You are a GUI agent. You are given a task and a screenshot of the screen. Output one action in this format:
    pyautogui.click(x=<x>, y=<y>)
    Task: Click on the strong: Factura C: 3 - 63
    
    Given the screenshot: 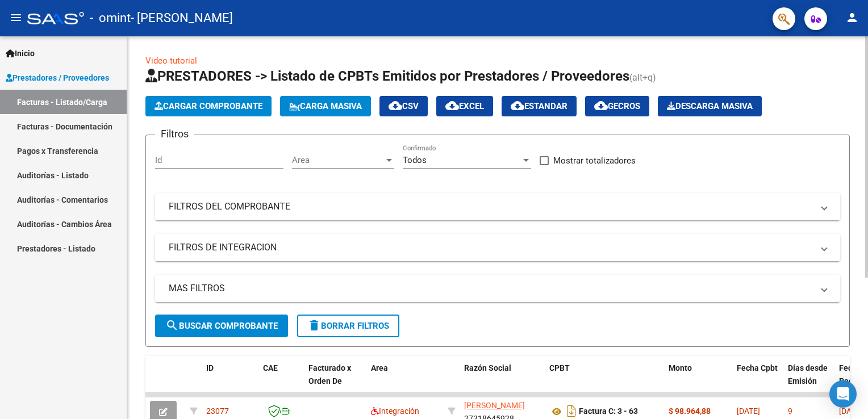 What is the action you would take?
    pyautogui.click(x=608, y=412)
    